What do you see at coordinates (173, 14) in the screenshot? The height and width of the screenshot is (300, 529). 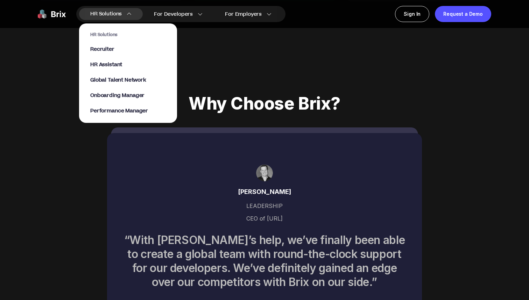 I see `span: For Developers` at bounding box center [173, 14].